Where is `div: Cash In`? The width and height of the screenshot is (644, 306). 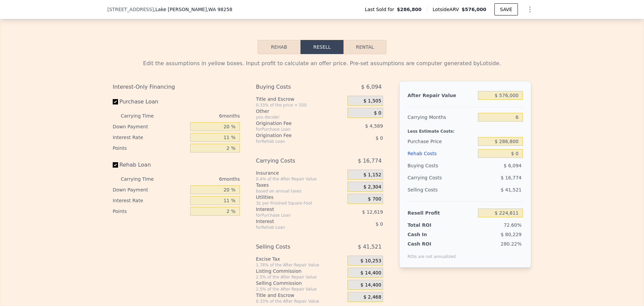
div: Cash In is located at coordinates (429, 235).